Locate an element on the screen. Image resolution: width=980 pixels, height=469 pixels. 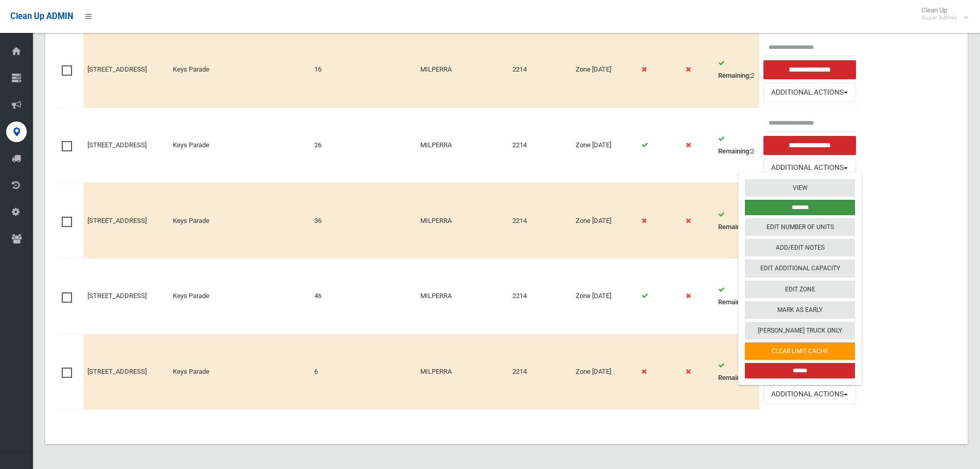
td: 6 is located at coordinates (331, 371).